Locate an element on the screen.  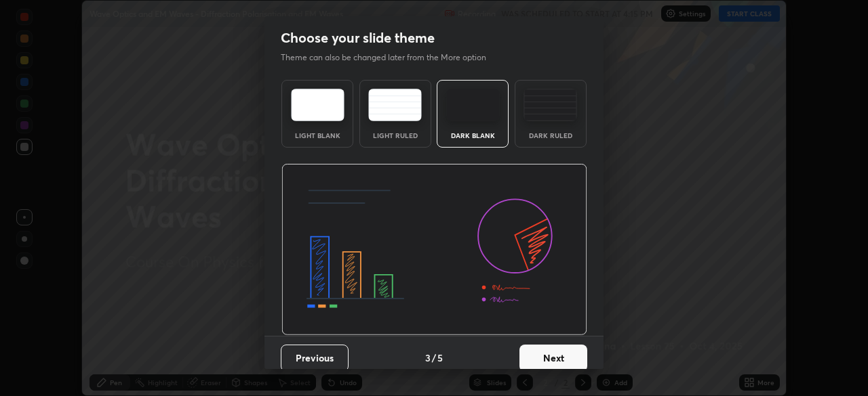
div: Dark Blank is located at coordinates (473, 135).